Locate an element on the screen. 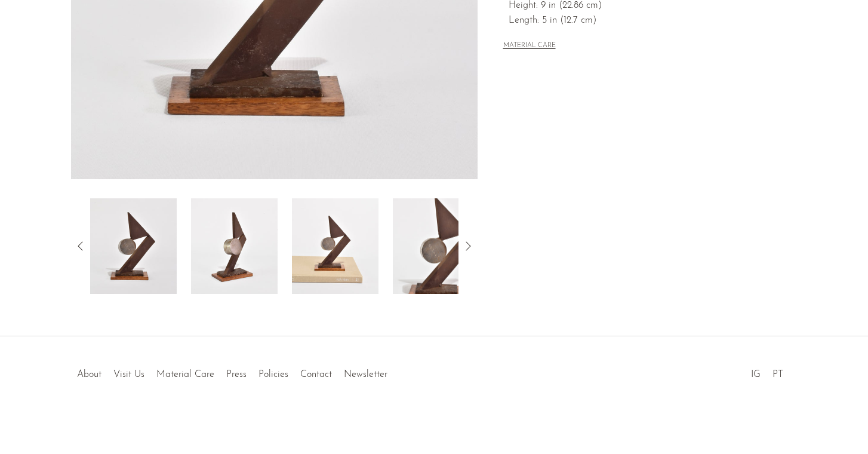 This screenshot has height=454, width=868. ul: Social Medias is located at coordinates (767, 372).